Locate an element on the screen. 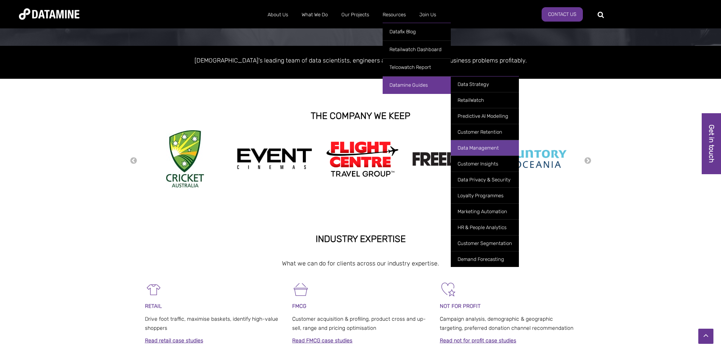 This screenshot has width=721, height=348. a: Data Management is located at coordinates (485, 148).